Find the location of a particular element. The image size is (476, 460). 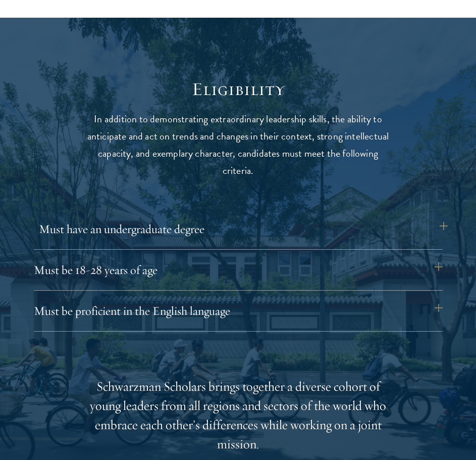

button: Must be proficient in the English language is located at coordinates (238, 311).